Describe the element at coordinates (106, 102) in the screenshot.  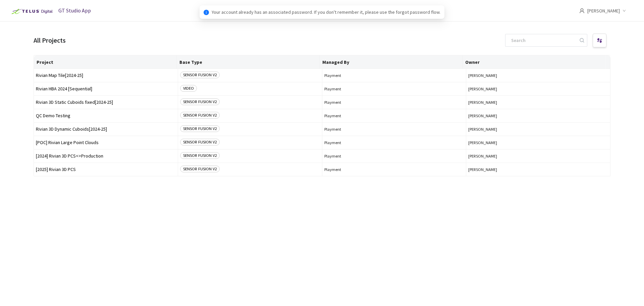
I see `span: Rivian 3D Static Cuboids fixed[2024-25]` at that location.